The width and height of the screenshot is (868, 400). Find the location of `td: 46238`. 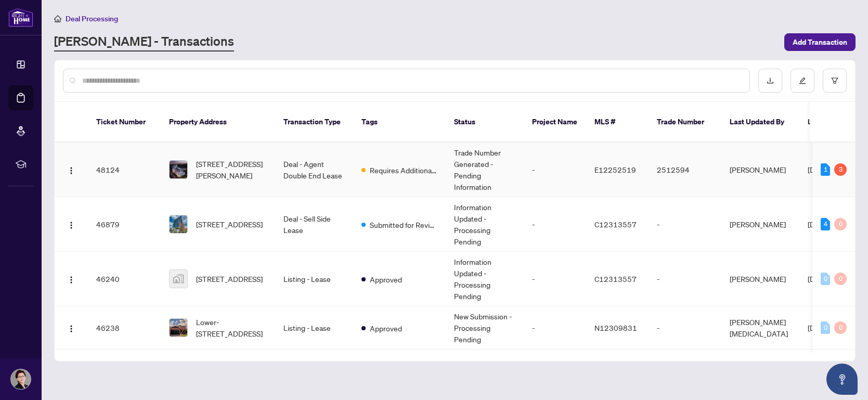

td: 46238 is located at coordinates (124, 327).